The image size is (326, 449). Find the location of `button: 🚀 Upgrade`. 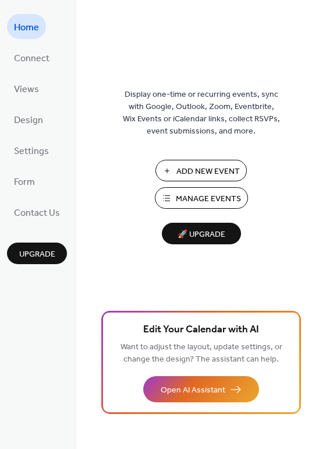

button: 🚀 Upgrade is located at coordinates (202, 233).